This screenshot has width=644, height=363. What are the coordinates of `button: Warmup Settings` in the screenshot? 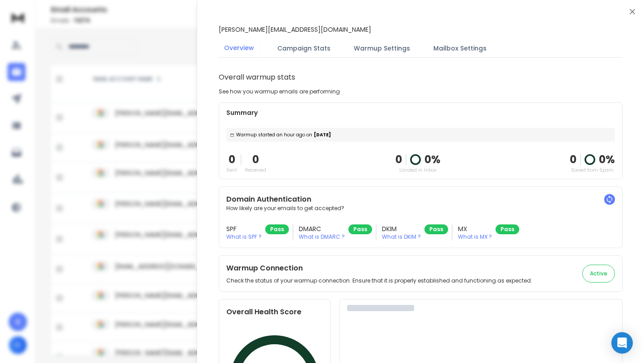 It's located at (382, 48).